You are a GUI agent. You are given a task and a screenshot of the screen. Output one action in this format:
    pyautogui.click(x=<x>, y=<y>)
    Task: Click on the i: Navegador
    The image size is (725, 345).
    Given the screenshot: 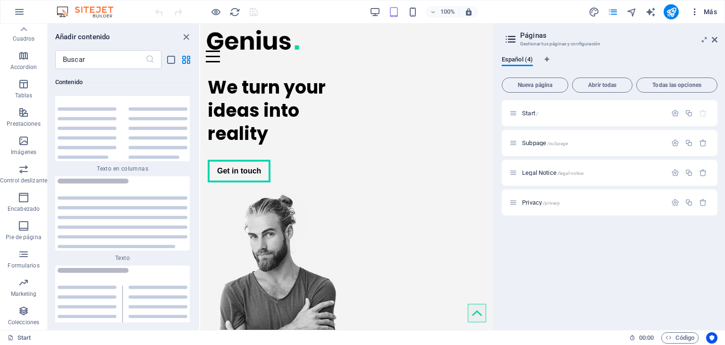 What is the action you would take?
    pyautogui.click(x=632, y=12)
    